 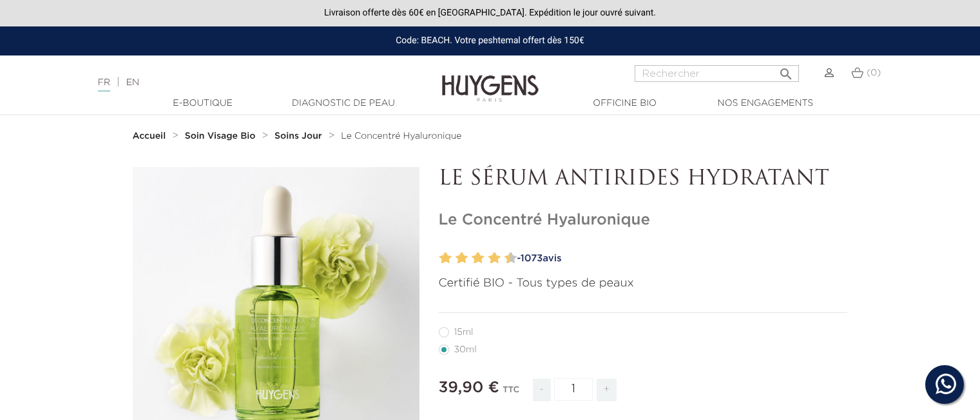 I want to click on a: -1073avis, so click(x=681, y=259).